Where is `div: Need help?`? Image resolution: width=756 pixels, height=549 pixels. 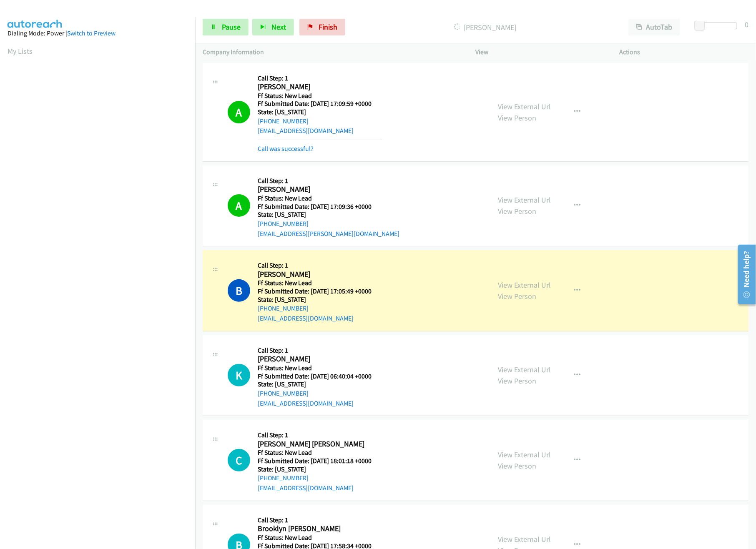
div: Need help? is located at coordinates (14, 28).